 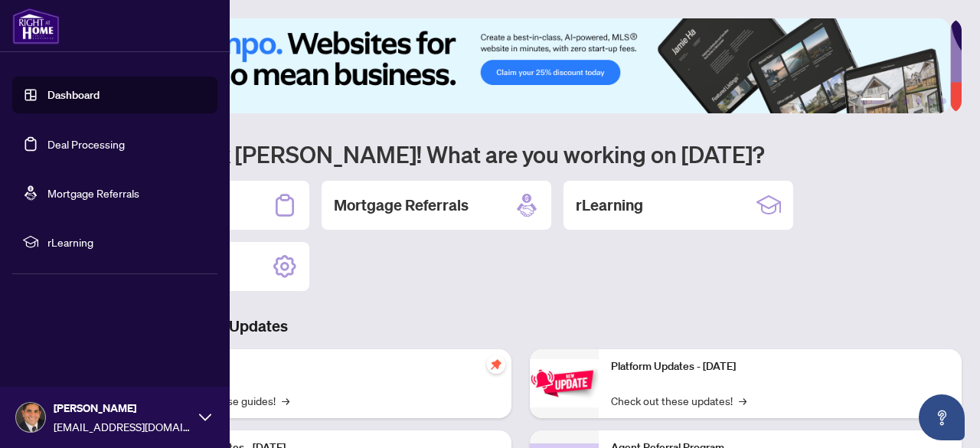 What do you see at coordinates (943, 101) in the screenshot?
I see `button: 6` at bounding box center [943, 101].